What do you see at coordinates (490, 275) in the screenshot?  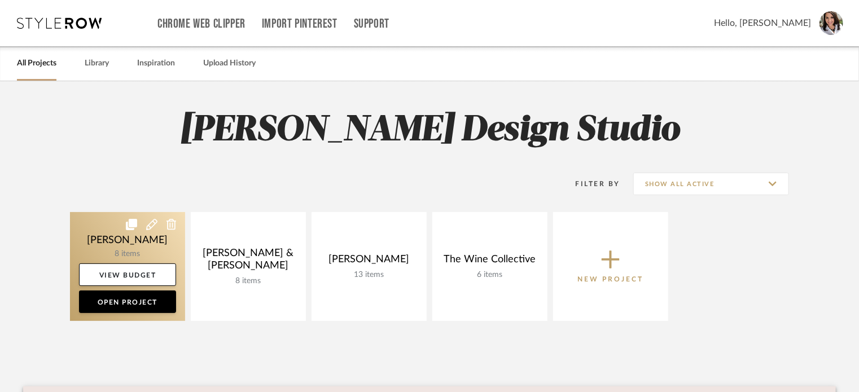 I see `div: 6 items` at bounding box center [490, 275].